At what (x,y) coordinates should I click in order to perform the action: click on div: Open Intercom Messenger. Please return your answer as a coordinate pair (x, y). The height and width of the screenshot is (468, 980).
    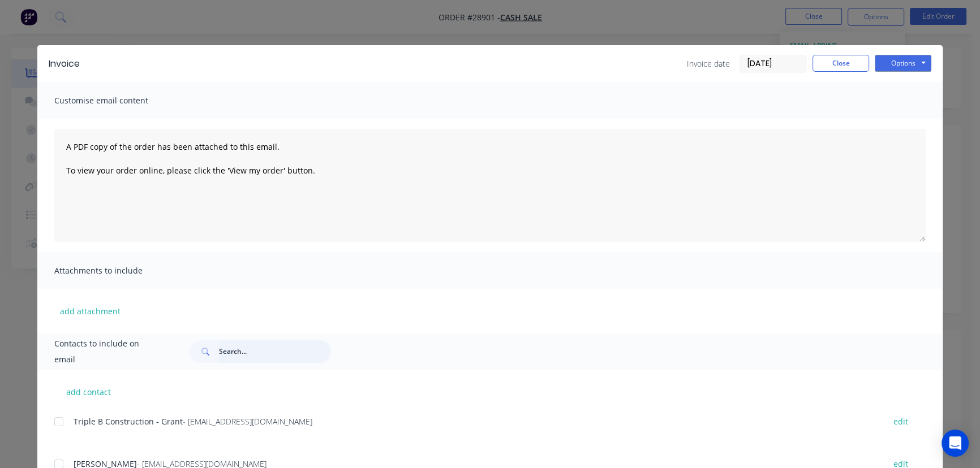
    Looking at the image, I should click on (955, 443).